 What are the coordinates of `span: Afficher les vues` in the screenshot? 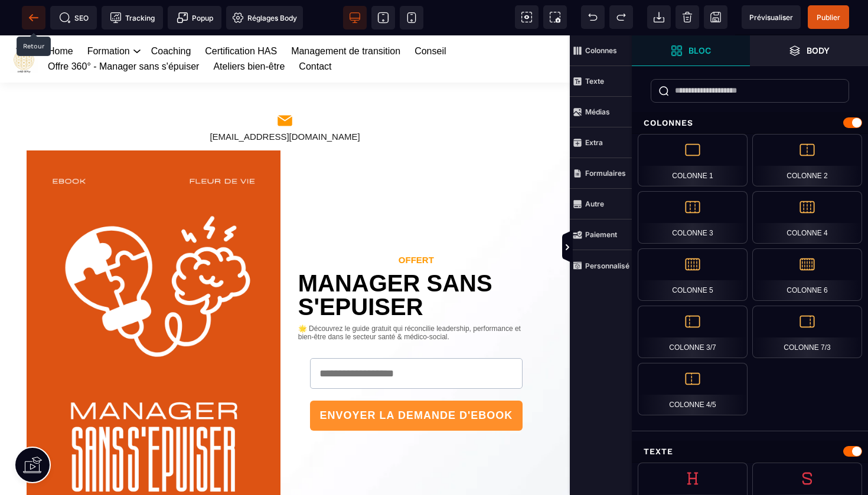 It's located at (637, 248).